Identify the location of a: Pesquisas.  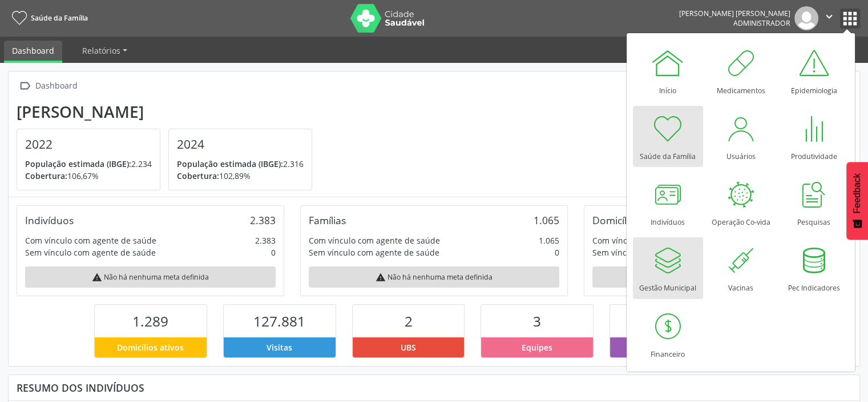
(814, 201).